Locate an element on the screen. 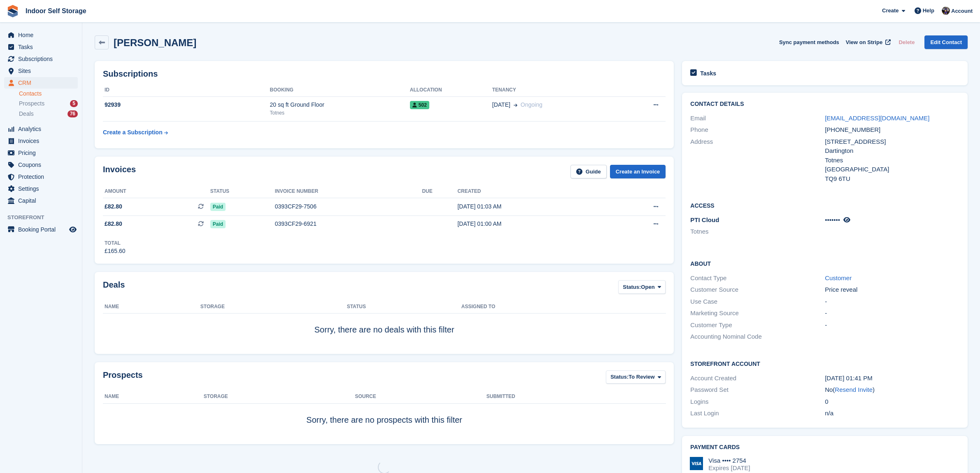 The height and width of the screenshot is (473, 980). div: Phone is located at coordinates (758, 129).